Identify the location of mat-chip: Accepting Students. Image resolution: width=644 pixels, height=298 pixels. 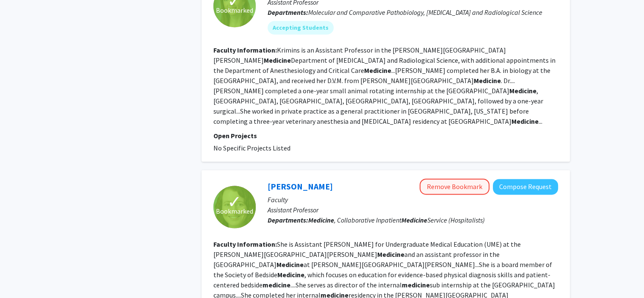
(301, 27).